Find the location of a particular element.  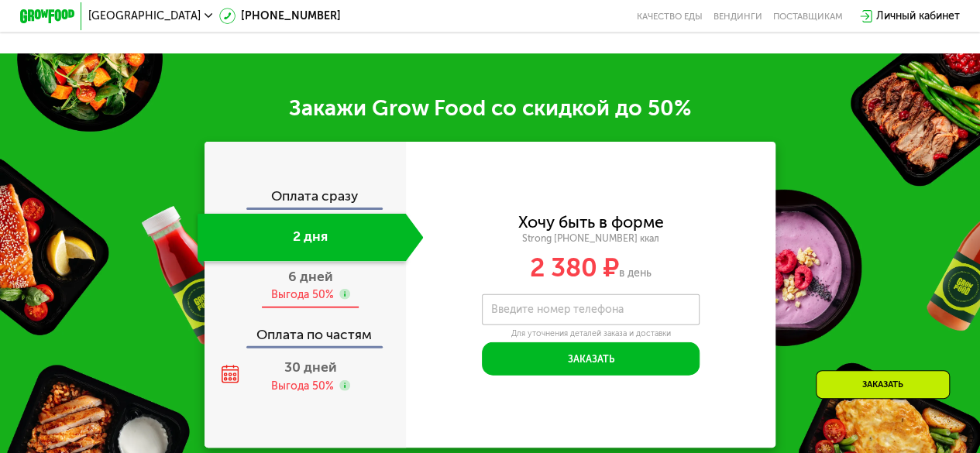

div: Личный кабинет is located at coordinates (917, 16).